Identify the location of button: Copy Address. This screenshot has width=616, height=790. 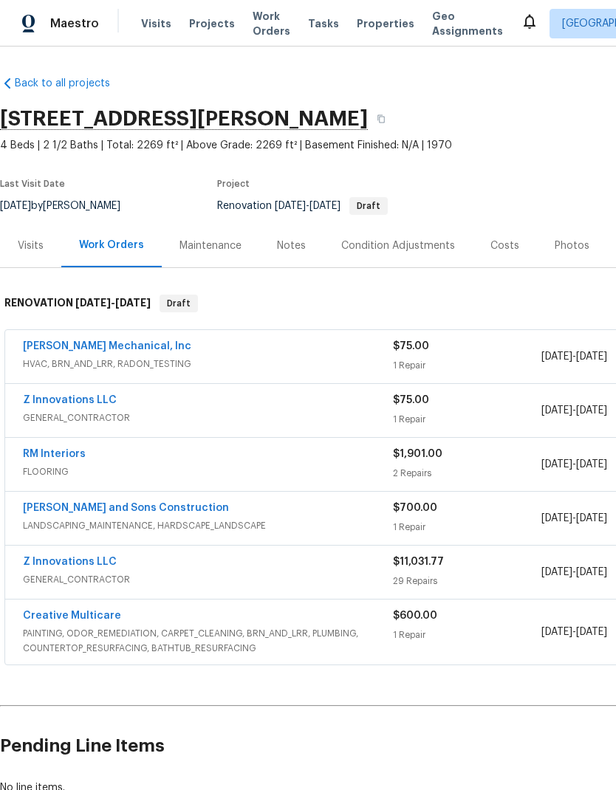
(381, 119).